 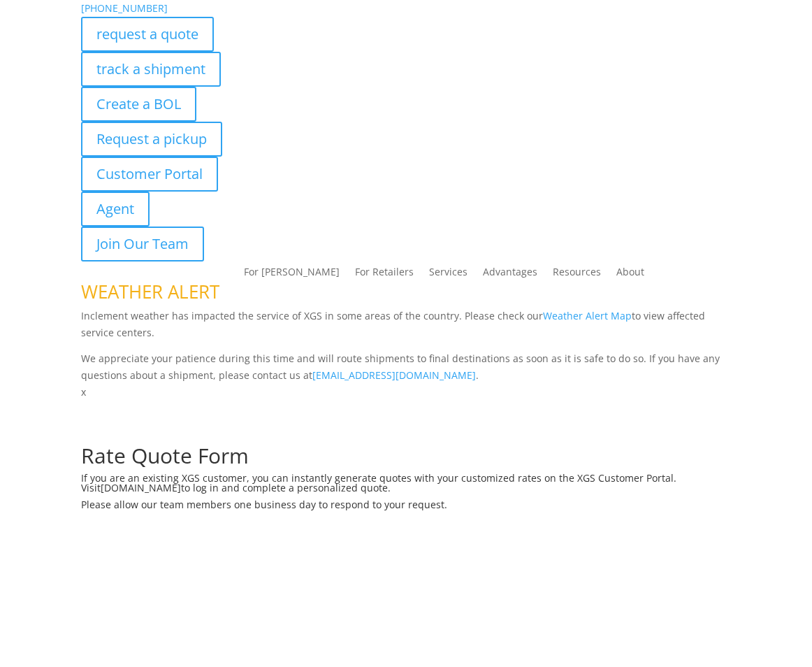 I want to click on a: track a shipment, so click(x=151, y=69).